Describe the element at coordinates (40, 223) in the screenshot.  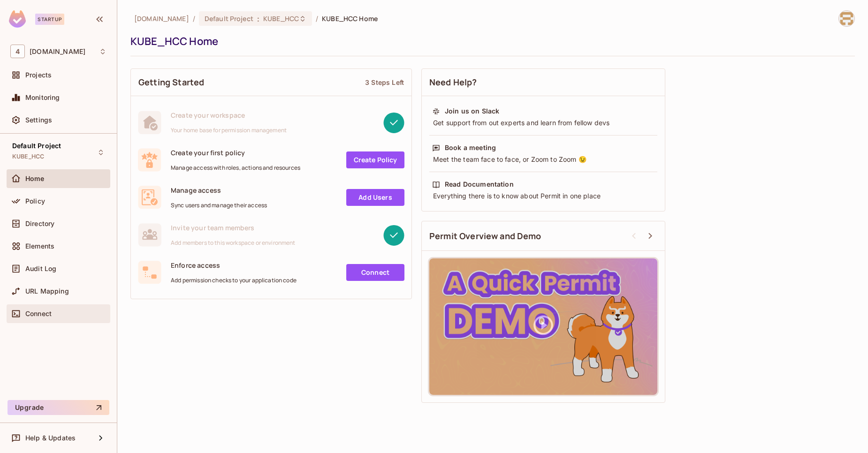
I see `span: Directory` at that location.